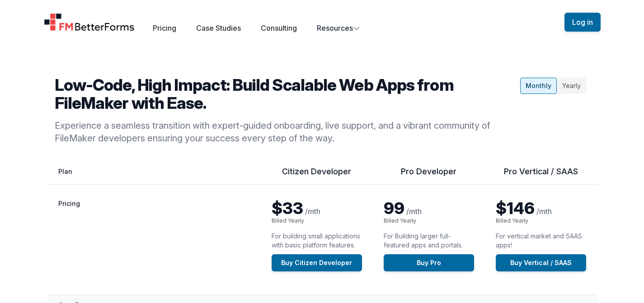 The image size is (644, 303). Describe the element at coordinates (394, 208) in the screenshot. I see `span: 99` at that location.